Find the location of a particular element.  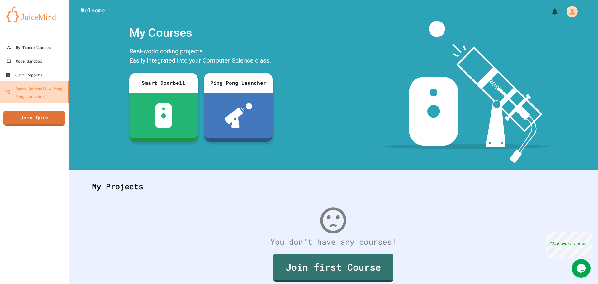

div: Code Sandbox is located at coordinates (24, 61).